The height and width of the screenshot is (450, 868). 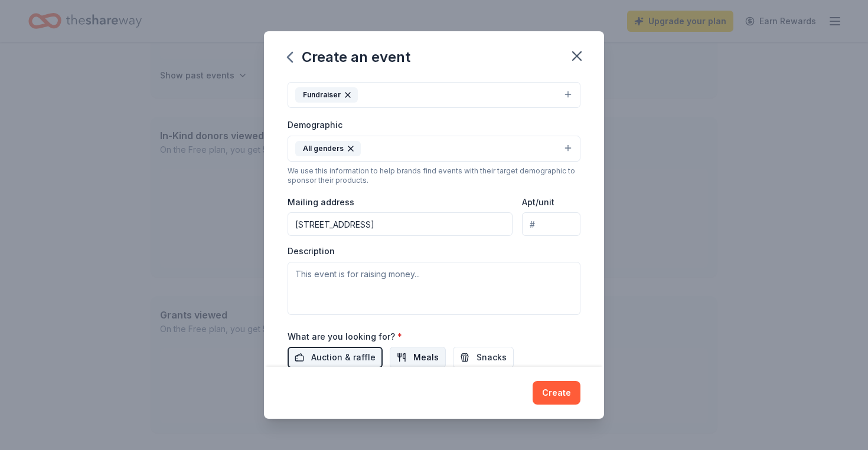 What do you see at coordinates (315, 125) in the screenshot?
I see `label: Demographic` at bounding box center [315, 125].